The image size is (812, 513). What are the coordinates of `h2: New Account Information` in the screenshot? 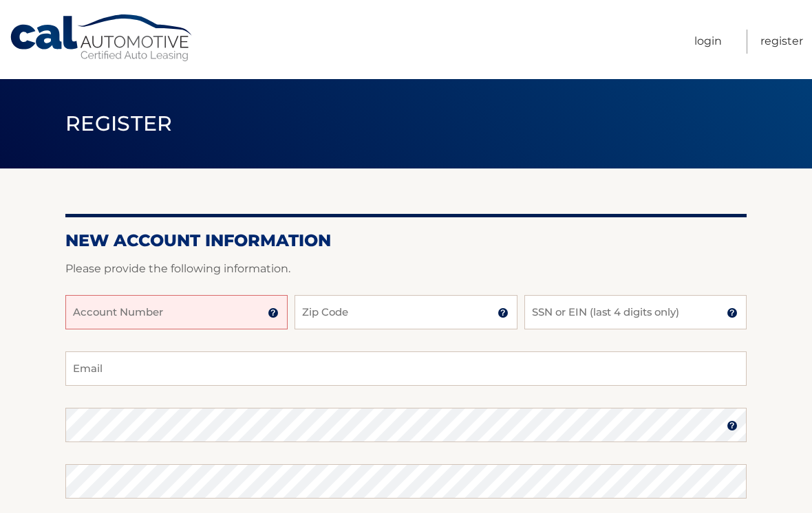 It's located at (406, 241).